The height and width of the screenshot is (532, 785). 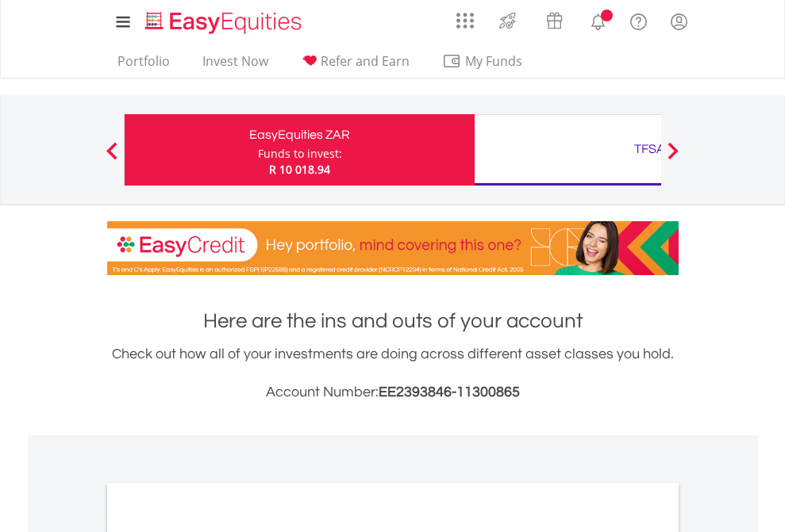 What do you see at coordinates (112, 158) in the screenshot?
I see `button: Previous` at bounding box center [112, 158].